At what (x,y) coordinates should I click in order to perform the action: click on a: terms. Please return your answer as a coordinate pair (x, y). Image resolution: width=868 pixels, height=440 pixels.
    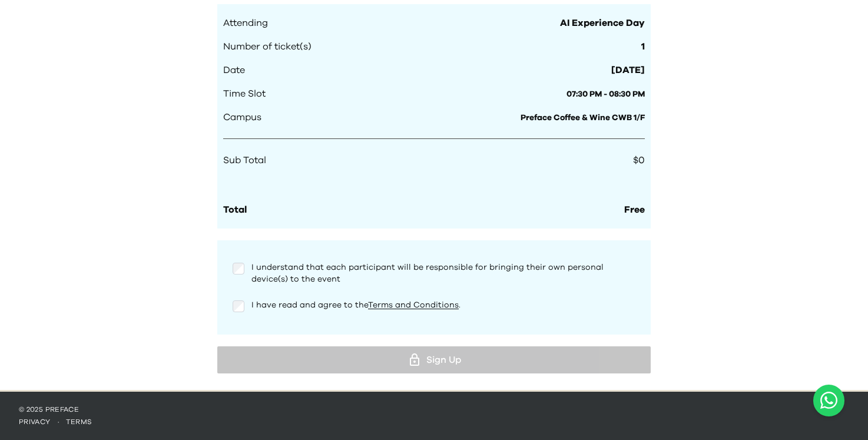
    Looking at the image, I should click on (79, 422).